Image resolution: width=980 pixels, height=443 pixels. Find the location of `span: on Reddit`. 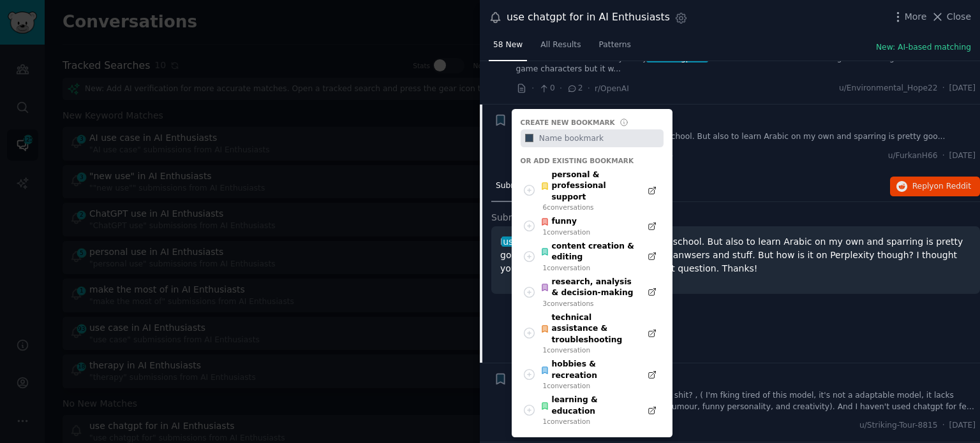

span: on Reddit is located at coordinates (953, 186).